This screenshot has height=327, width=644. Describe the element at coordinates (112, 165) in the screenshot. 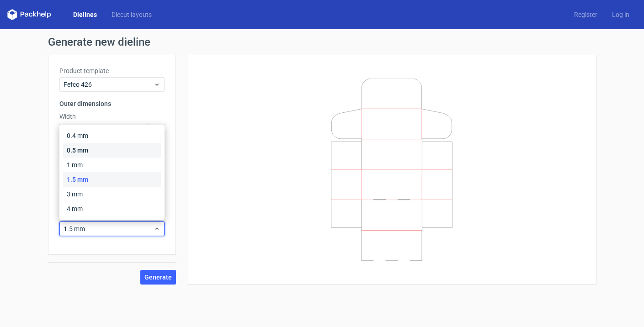

I see `div: 1 mm` at that location.